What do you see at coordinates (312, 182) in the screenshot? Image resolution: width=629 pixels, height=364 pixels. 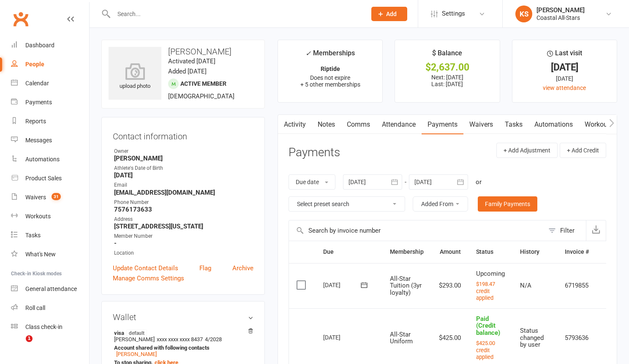 I see `button: Due date` at bounding box center [312, 182].